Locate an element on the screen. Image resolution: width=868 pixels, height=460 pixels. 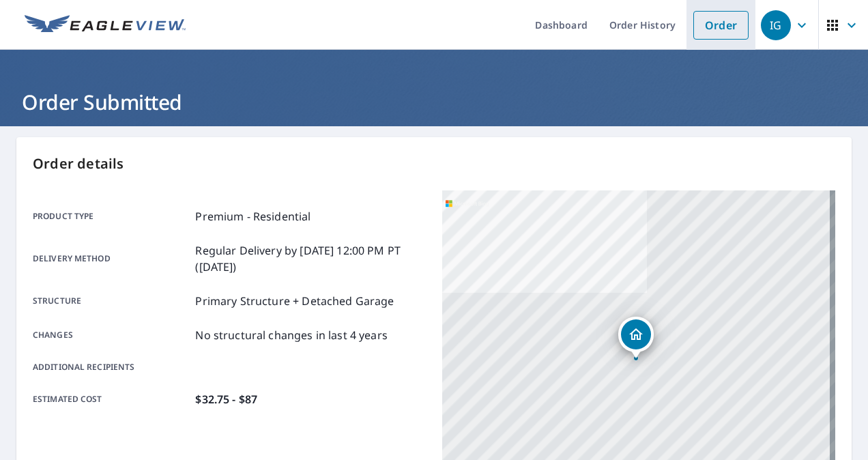
div: IG is located at coordinates (776, 25).